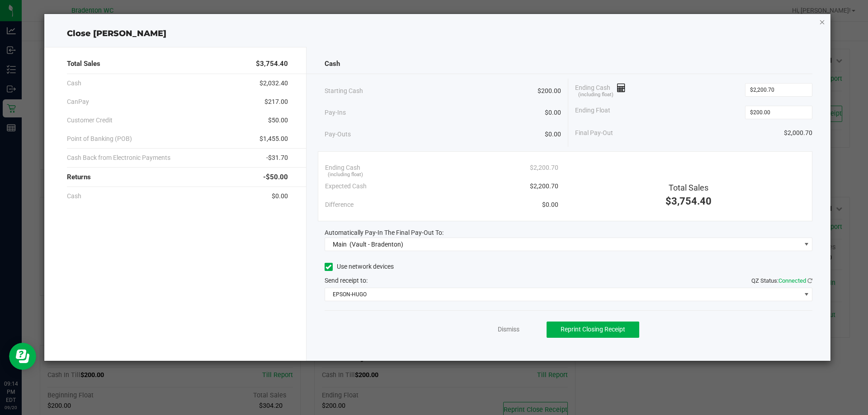 Image resolution: width=868 pixels, height=415 pixels. What do you see at coordinates (339, 204) in the screenshot?
I see `span: Difference` at bounding box center [339, 204].